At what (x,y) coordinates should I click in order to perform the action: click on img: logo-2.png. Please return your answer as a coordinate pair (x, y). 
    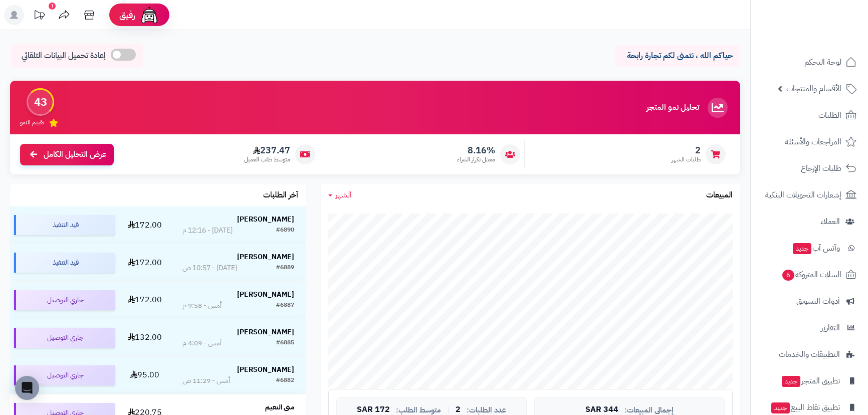
    Looking at the image, I should click on (829, 39).